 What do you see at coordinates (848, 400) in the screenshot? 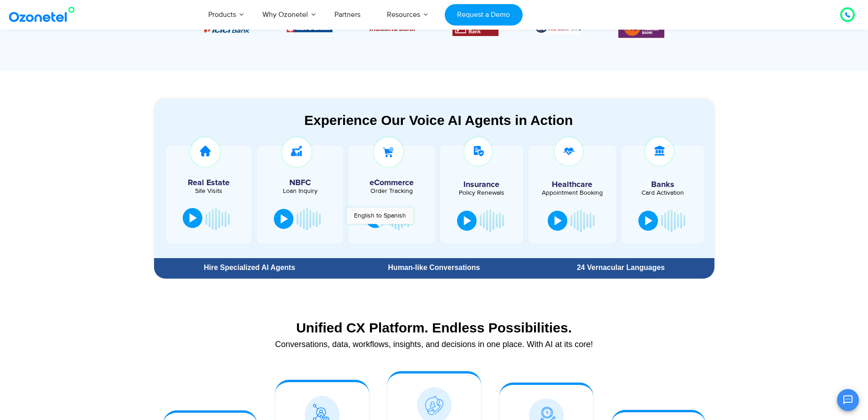
I see `button: Open chat` at bounding box center [848, 400].